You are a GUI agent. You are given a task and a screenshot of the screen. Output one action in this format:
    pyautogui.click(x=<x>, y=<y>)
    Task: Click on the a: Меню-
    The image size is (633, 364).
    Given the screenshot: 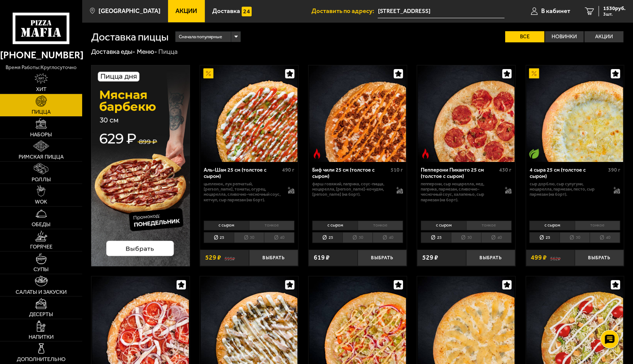 What is the action you would take?
    pyautogui.click(x=147, y=52)
    